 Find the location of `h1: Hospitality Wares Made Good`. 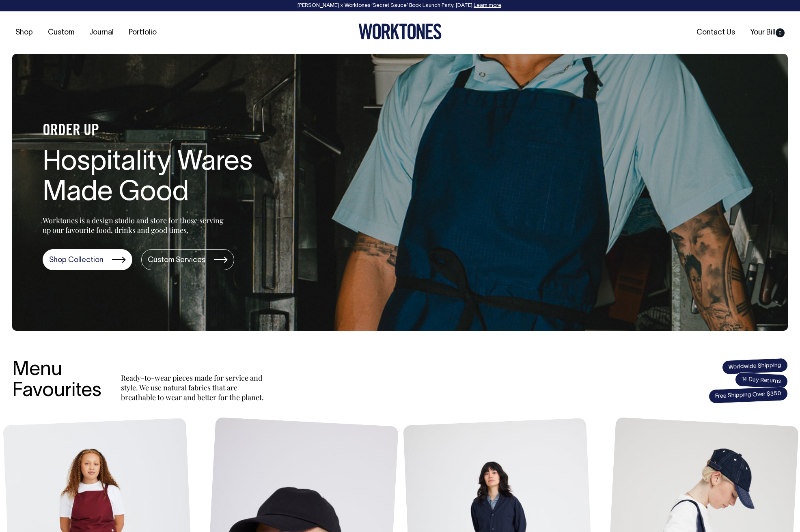

h1: Hospitality Wares Made Good is located at coordinates (173, 178).